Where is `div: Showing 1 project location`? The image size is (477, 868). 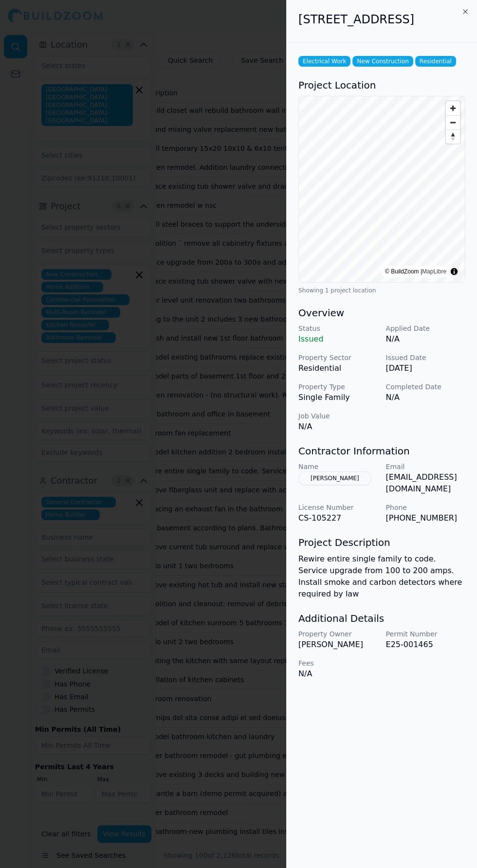
div: Showing 1 project location is located at coordinates (381, 291).